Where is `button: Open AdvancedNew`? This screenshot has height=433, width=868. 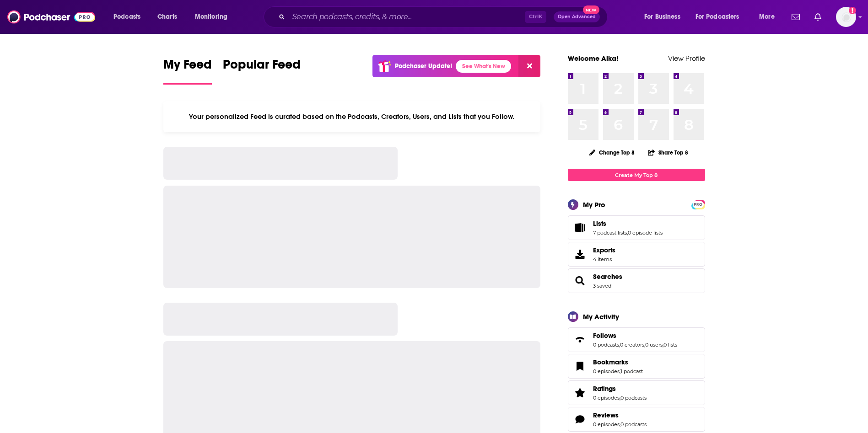 button: Open AdvancedNew is located at coordinates (576, 17).